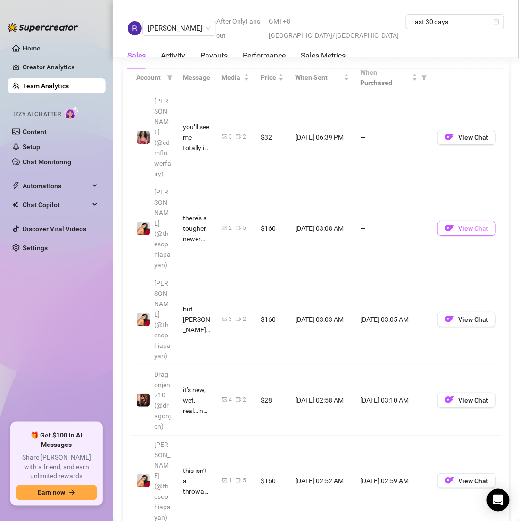 The image size is (519, 521). I want to click on div: you’ll see me totally in the moment, every curve, every little sound 🥹 it feels like i’m yours, so click(197, 137).